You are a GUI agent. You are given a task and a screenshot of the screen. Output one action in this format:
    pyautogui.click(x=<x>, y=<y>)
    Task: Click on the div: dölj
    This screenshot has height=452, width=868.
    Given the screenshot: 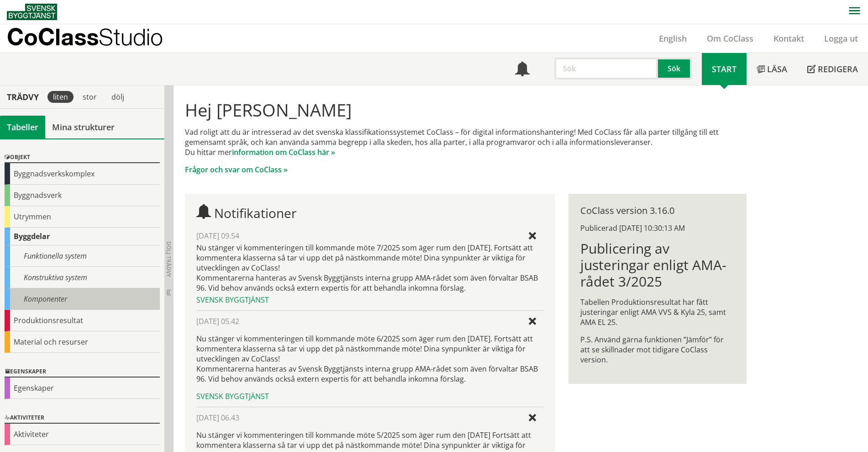 What is the action you would take?
    pyautogui.click(x=118, y=97)
    